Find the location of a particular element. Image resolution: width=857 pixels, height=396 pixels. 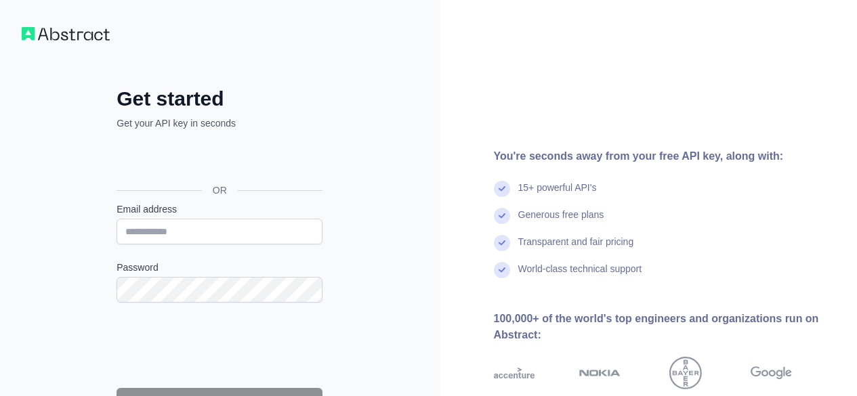

div: Generous free plans is located at coordinates (561, 221).